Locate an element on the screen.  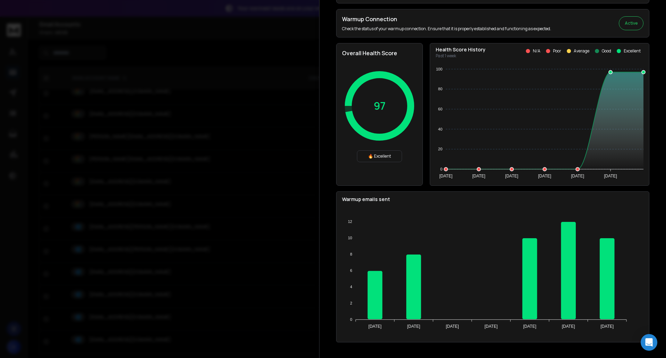
tspan: 40 is located at coordinates (440, 129).